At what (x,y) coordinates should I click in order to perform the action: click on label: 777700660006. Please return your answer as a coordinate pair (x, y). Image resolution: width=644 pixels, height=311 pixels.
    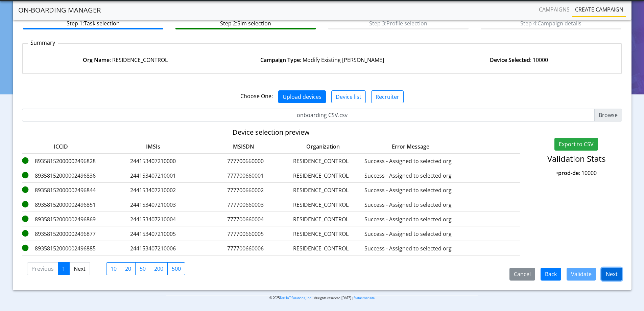
    Looking at the image, I should click on (245, 248).